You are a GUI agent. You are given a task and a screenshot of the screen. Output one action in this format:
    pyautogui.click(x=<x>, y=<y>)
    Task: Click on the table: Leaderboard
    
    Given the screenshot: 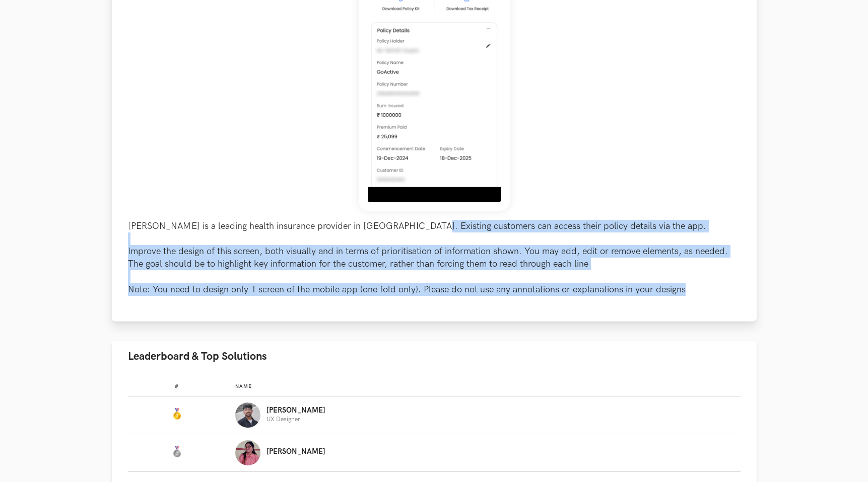 What is the action you would take?
    pyautogui.click(x=434, y=424)
    